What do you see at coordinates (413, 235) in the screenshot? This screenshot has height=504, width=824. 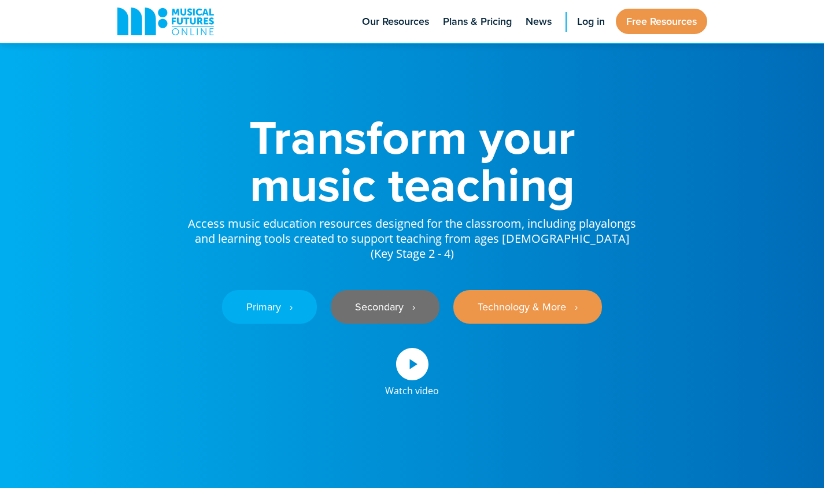 I see `p: Access music education resources designed for the classroom, including playalongs and learning to...` at bounding box center [413, 235].